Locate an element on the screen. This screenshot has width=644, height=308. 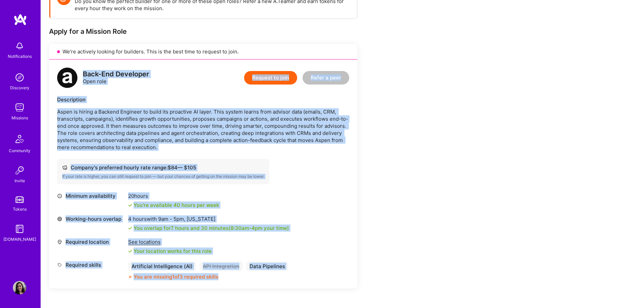
img: Community is located at coordinates (19, 139).